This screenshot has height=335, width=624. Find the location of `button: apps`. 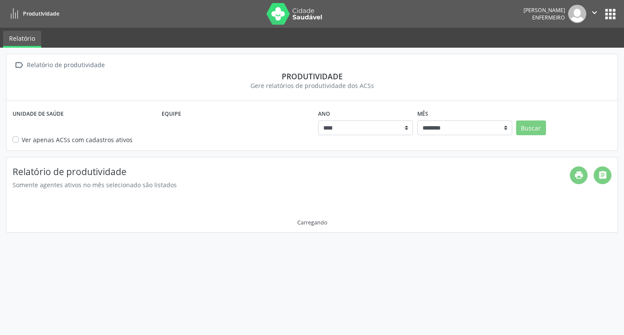

button: apps is located at coordinates (610, 14).